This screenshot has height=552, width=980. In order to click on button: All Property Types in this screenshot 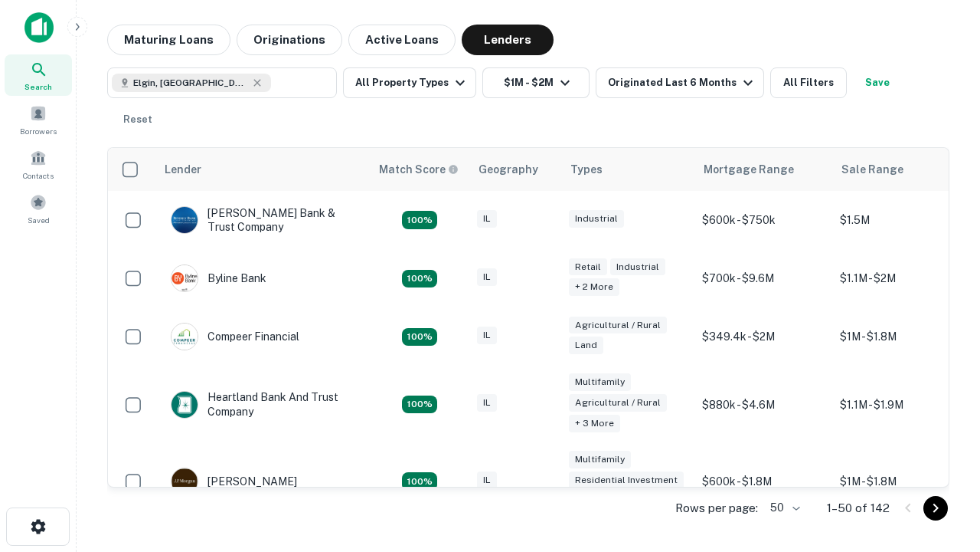, I will do `click(410, 83)`.